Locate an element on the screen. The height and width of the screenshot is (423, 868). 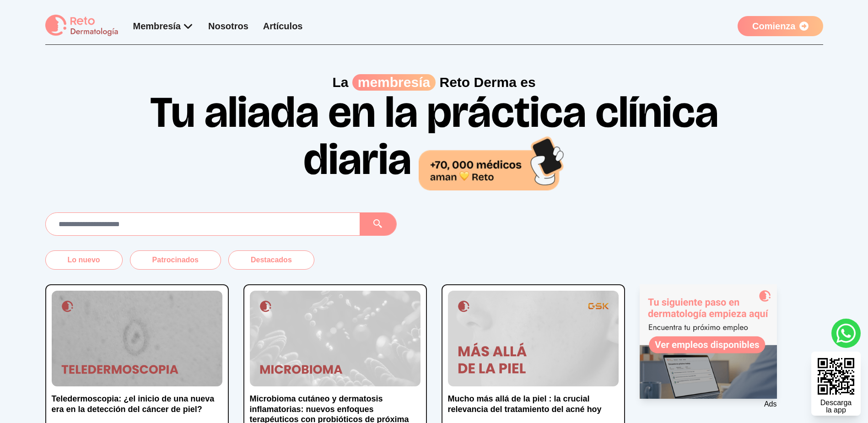
div: Membresía is located at coordinates (163, 26).